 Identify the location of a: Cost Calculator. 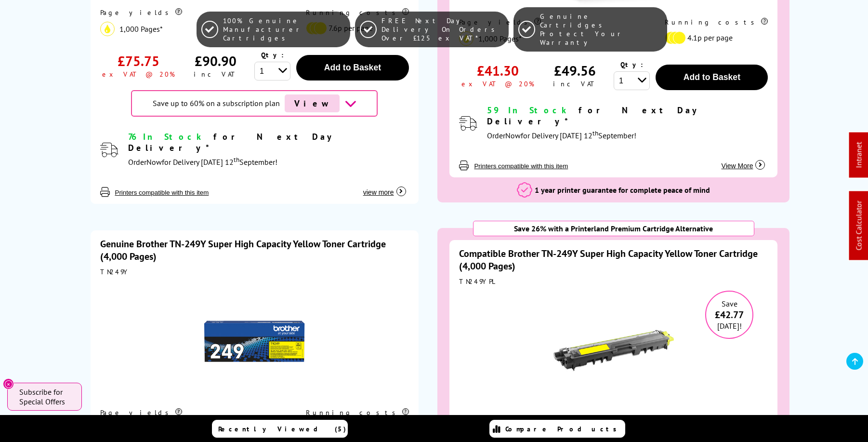
(858, 226).